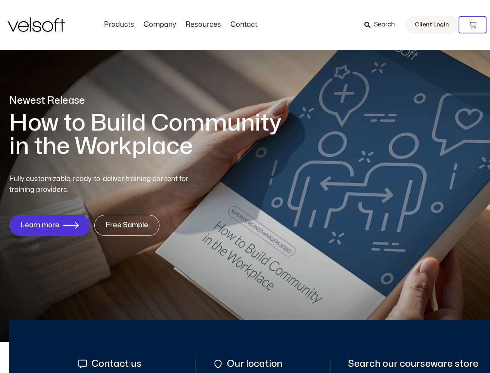 The height and width of the screenshot is (373, 490). I want to click on span: Contact us, so click(116, 363).